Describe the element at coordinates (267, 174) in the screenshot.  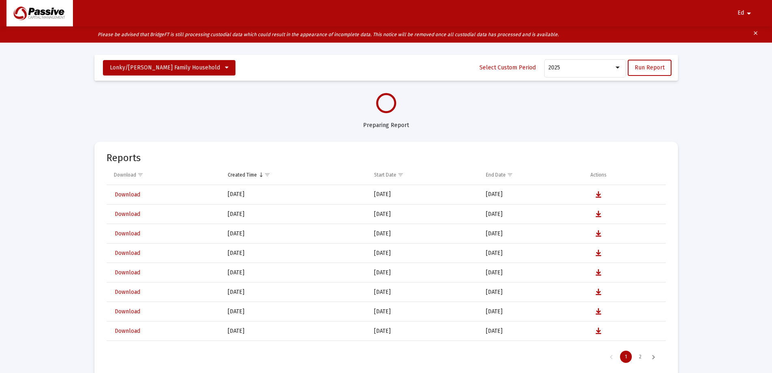
I see `span: Show filter options for column 'Created Time'` at that location.